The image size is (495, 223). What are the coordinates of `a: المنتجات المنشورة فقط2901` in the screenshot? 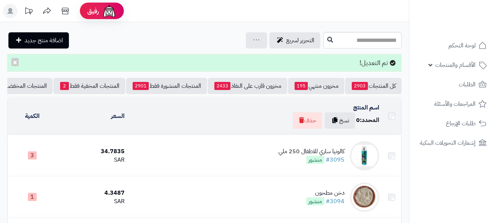 It's located at (166, 86).